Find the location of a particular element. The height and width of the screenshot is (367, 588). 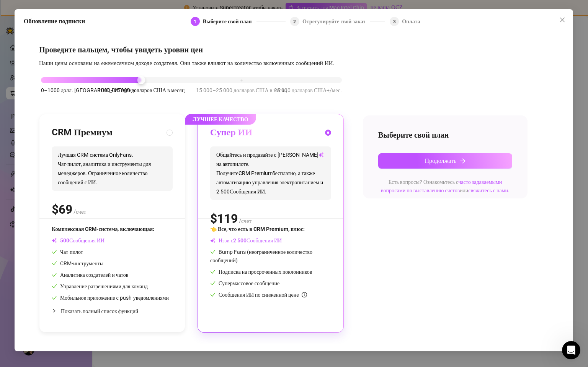

font: на автопилоте. is located at coordinates (233, 164).